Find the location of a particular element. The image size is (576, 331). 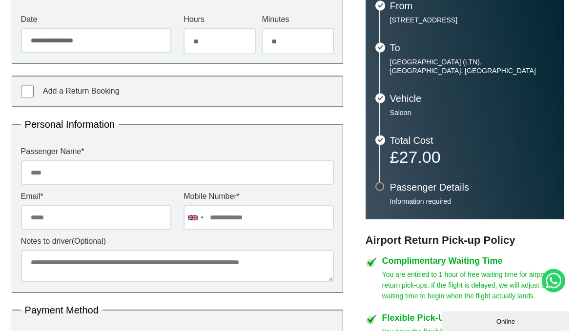

h3: To is located at coordinates (472, 48).